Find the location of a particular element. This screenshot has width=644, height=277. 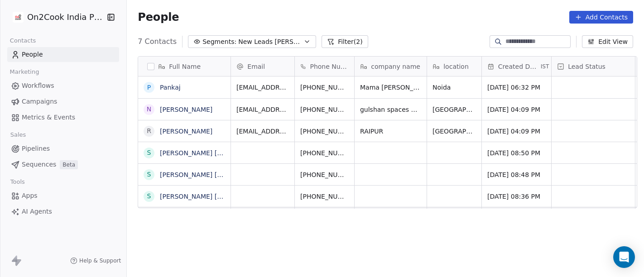

span: Beta is located at coordinates (68, 165).